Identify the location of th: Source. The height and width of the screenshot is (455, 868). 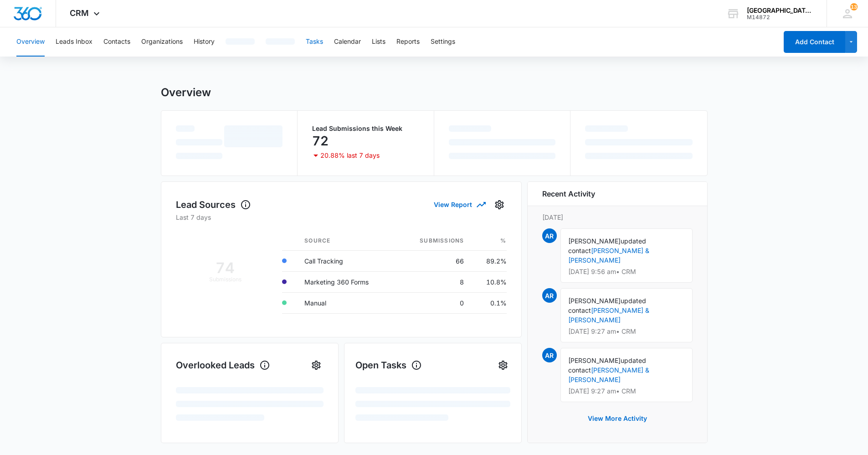
(347, 241).